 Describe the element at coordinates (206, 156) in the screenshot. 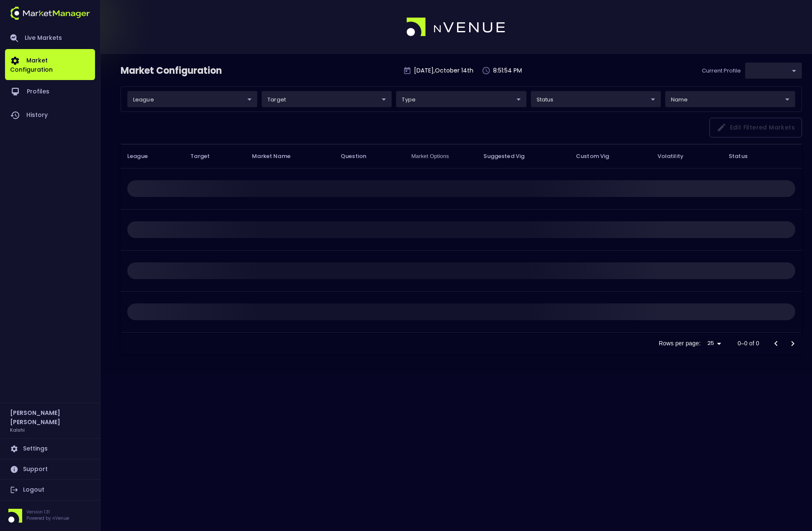

I see `span: Target` at that location.